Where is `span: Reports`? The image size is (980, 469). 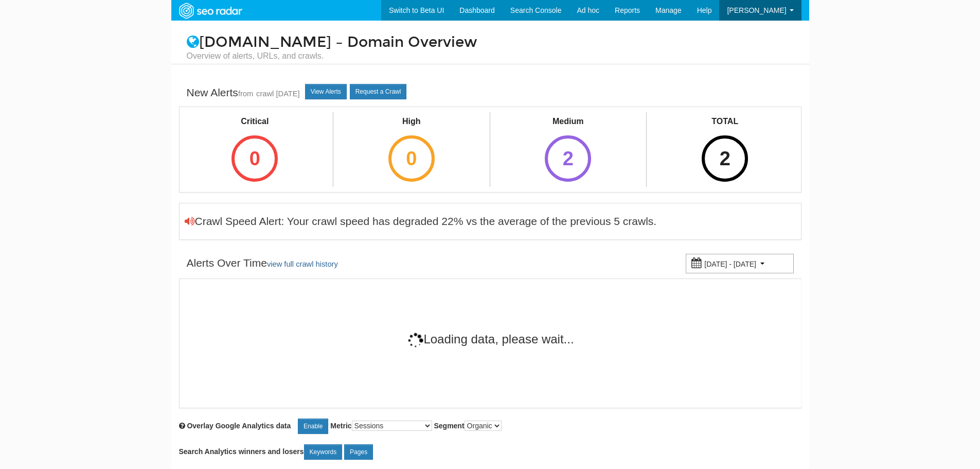 span: Reports is located at coordinates (627, 10).